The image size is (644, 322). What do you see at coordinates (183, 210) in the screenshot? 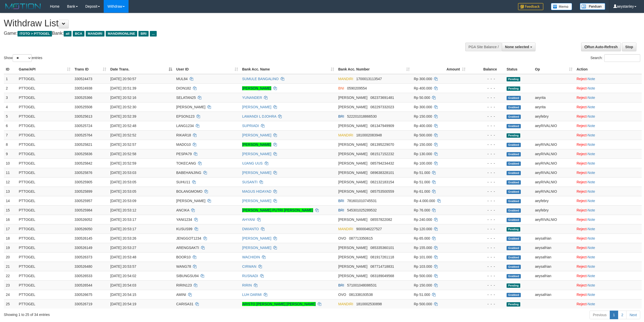
I see `span: ANCIKA` at bounding box center [183, 210].